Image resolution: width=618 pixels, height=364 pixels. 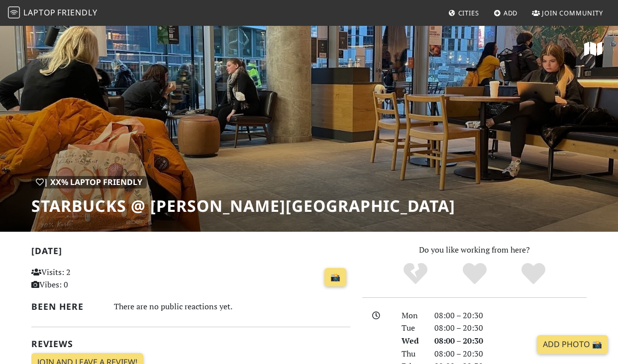 I want to click on span: Friendly, so click(x=77, y=12).